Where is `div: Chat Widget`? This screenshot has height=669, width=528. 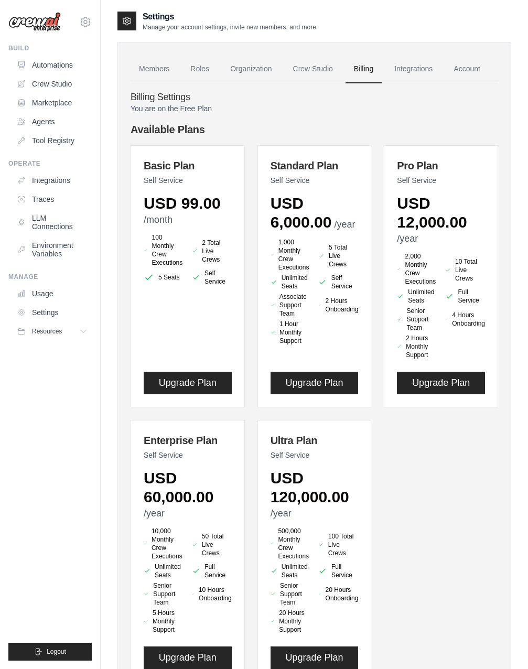 div: Chat Widget is located at coordinates (502, 644).